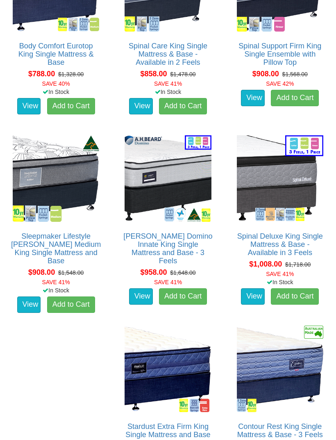  What do you see at coordinates (280, 244) in the screenshot?
I see `a: Spinal Deluxe King Single Mattress & Base - Available in 3 Feels` at bounding box center [280, 244].